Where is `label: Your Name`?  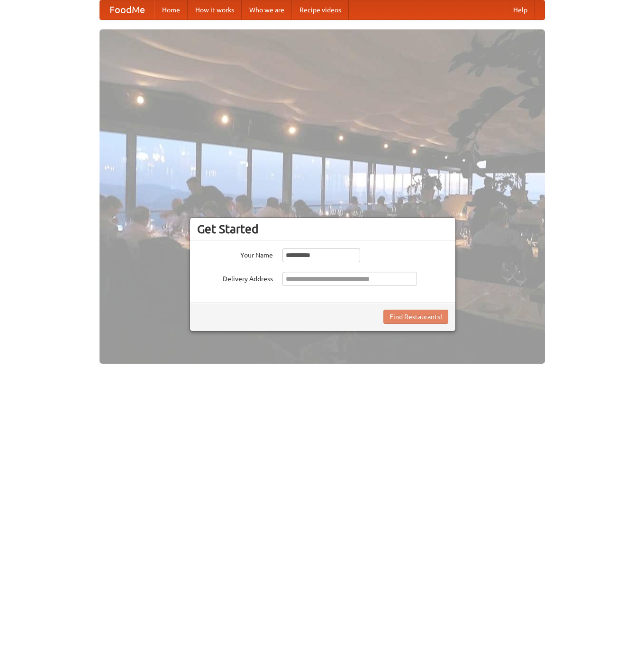 label: Your Name is located at coordinates (236, 253).